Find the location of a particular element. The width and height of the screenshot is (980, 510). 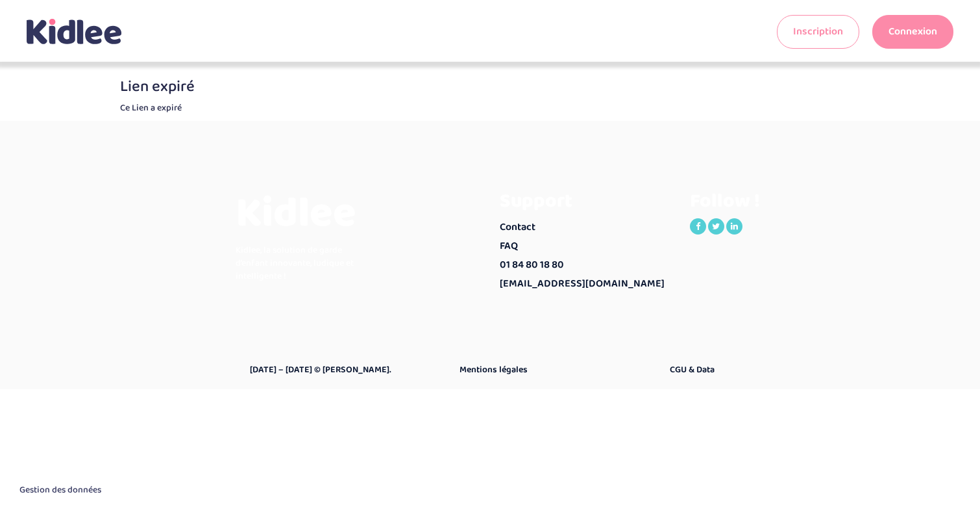

h3: Support is located at coordinates (585, 201).